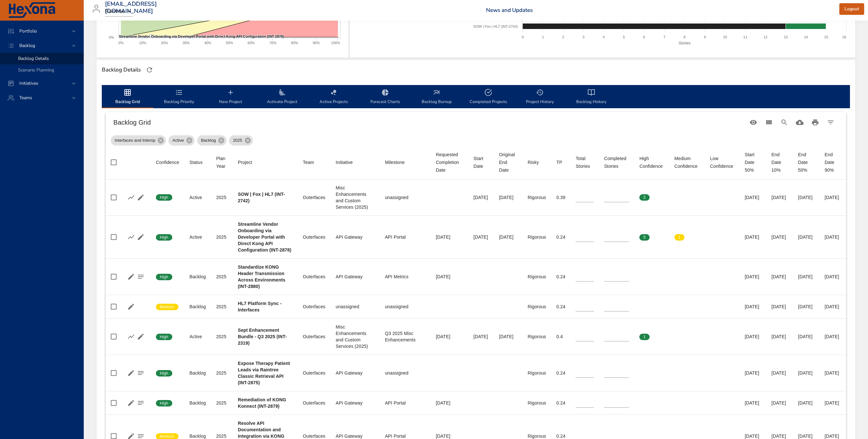 This screenshot has width=868, height=439. Describe the element at coordinates (261, 197) in the screenshot. I see `b: SOW | Fox | HL7 (INT-2742)` at that location.